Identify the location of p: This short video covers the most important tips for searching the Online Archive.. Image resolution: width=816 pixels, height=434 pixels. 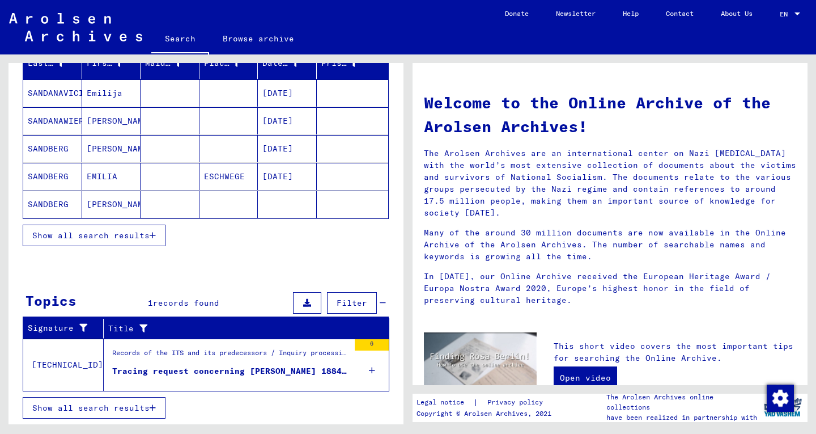
(675, 352).